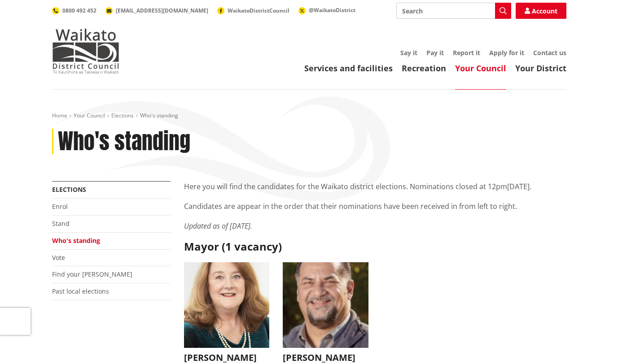 The width and height of the screenshot is (618, 364). I want to click on a: Home, so click(60, 115).